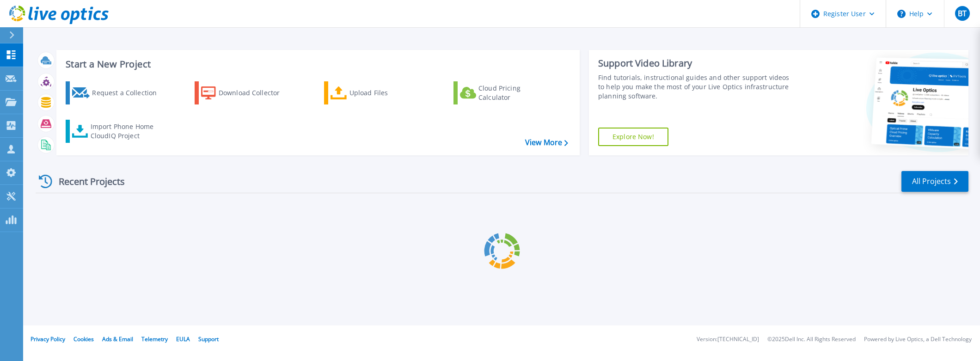  Describe the element at coordinates (811, 339) in the screenshot. I see `li: © 2025 Dell Inc. All Rights Reserved` at that location.